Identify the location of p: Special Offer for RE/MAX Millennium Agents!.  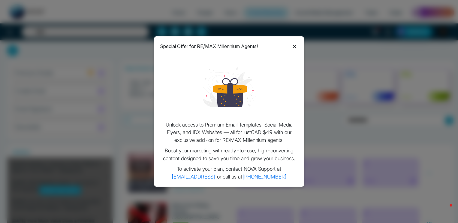
(209, 46).